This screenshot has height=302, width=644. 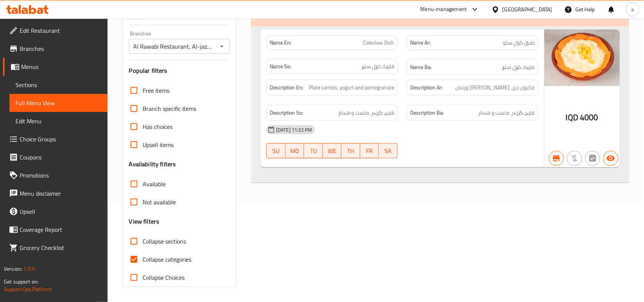 I want to click on span: Choice Groups, so click(x=60, y=139).